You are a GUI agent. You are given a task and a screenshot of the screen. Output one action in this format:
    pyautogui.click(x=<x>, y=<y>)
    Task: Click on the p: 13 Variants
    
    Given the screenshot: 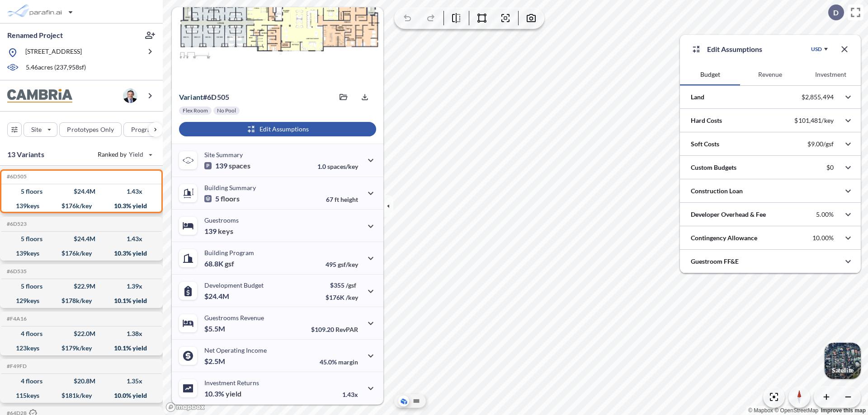 What is the action you would take?
    pyautogui.click(x=26, y=154)
    